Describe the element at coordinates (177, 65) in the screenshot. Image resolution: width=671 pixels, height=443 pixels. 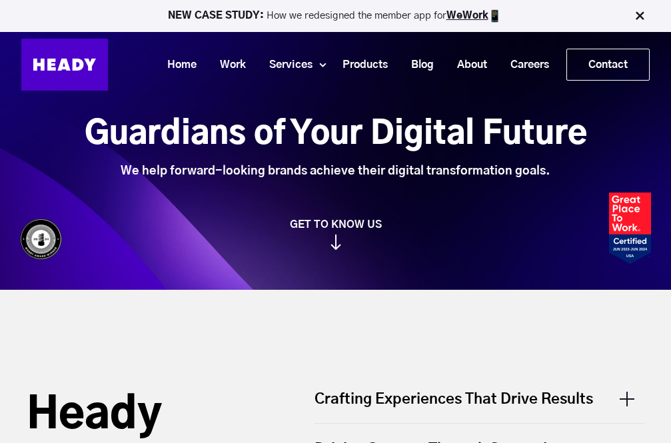
I see `a: Home` at that location.